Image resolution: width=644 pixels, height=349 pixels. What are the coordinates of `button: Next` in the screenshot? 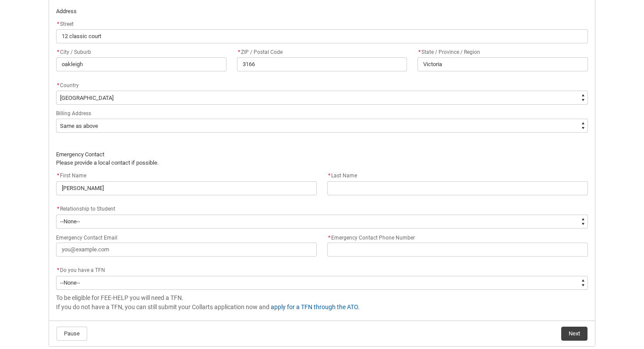 It's located at (574, 334).